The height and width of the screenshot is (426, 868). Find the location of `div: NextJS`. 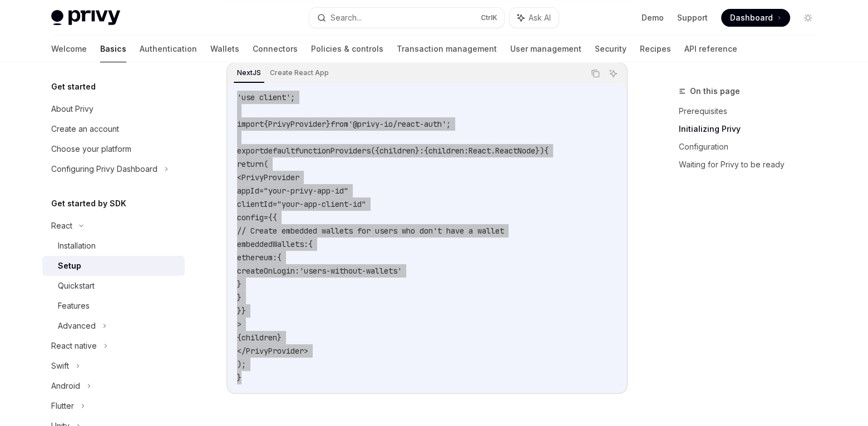

div: NextJS is located at coordinates (248, 73).